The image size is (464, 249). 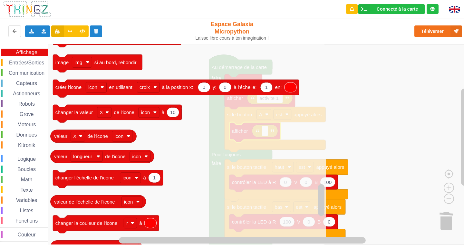 I want to click on span: Math, so click(x=27, y=180).